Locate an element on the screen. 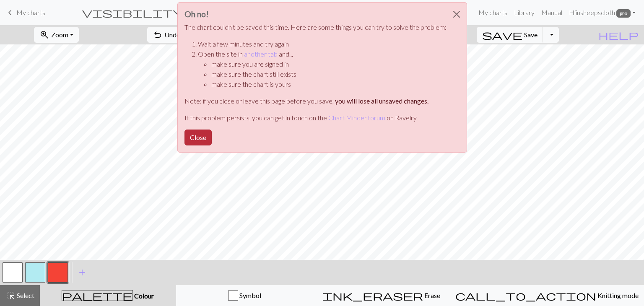 The image size is (644, 306). span: call_to_action is located at coordinates (526, 296).